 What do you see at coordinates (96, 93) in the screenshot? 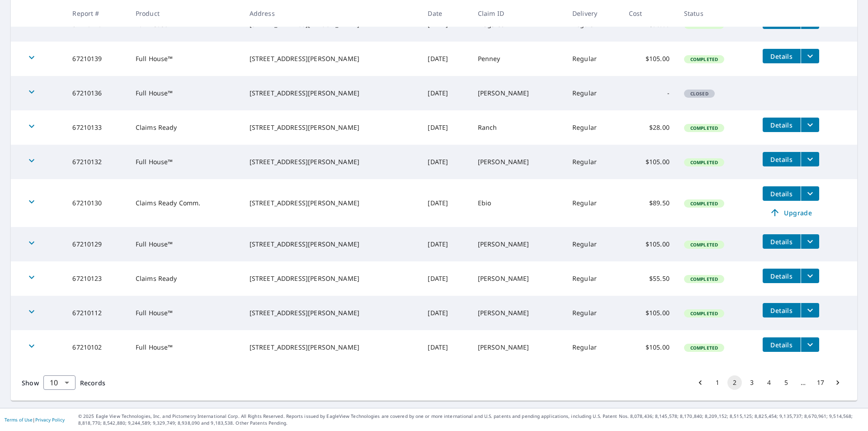
I see `td: 67210136` at bounding box center [96, 93].